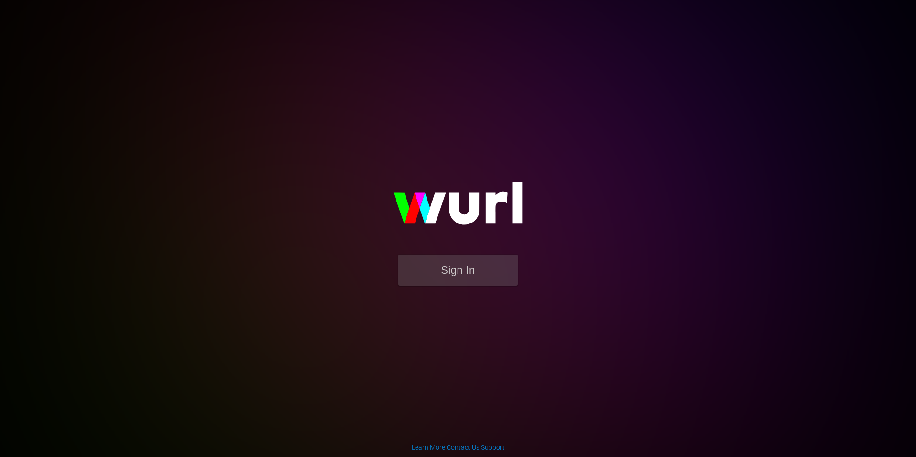 The width and height of the screenshot is (916, 457). I want to click on a: Learn More, so click(428, 447).